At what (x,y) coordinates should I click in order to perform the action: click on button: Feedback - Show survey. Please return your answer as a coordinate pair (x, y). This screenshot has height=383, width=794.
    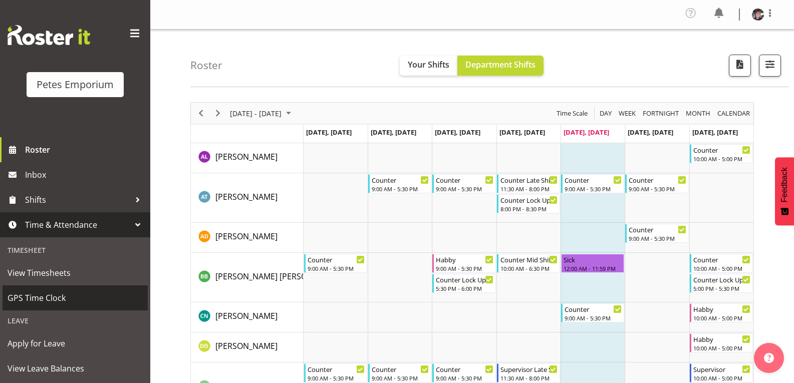
    Looking at the image, I should click on (785, 191).